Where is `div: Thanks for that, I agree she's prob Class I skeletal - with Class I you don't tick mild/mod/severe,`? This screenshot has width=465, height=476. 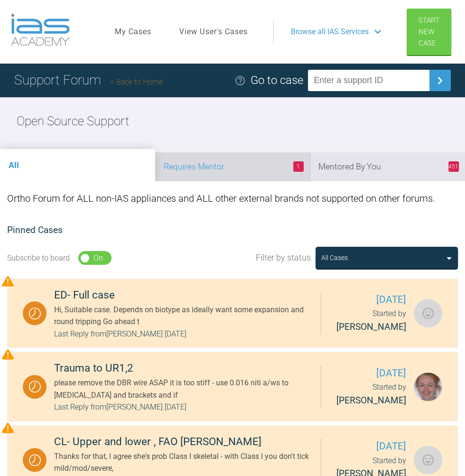
div: Thanks for that, I agree she's prob Class I skeletal - with Class I you don't tick mild/mod/severe, is located at coordinates (184, 462).